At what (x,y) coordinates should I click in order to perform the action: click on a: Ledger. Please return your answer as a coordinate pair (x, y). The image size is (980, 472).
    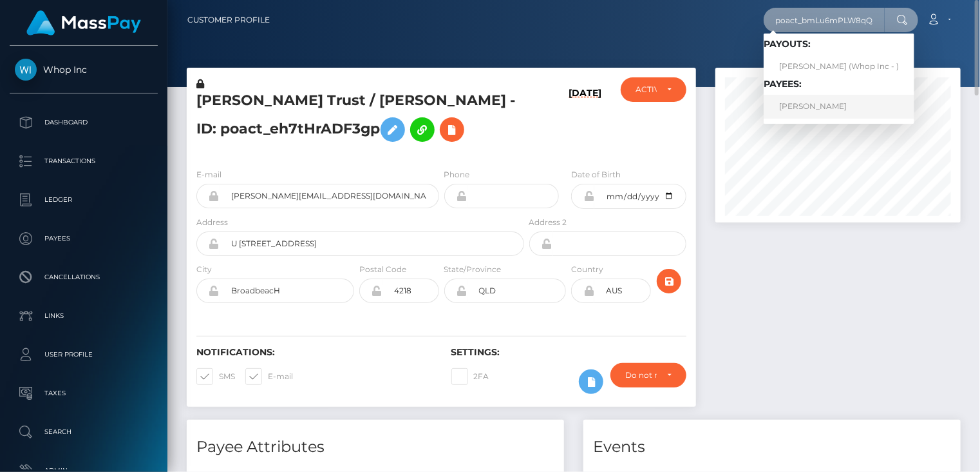
    Looking at the image, I should click on (84, 200).